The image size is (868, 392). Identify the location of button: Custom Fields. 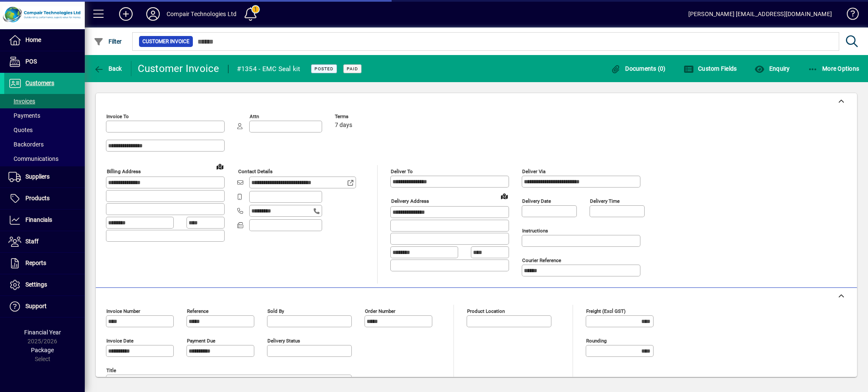
(710, 69).